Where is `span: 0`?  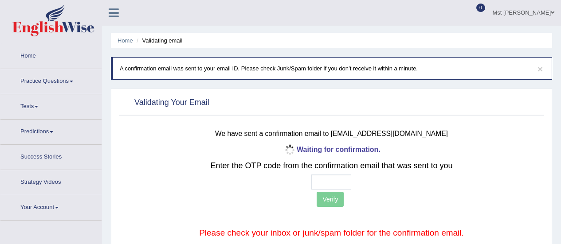 span: 0 is located at coordinates (481, 8).